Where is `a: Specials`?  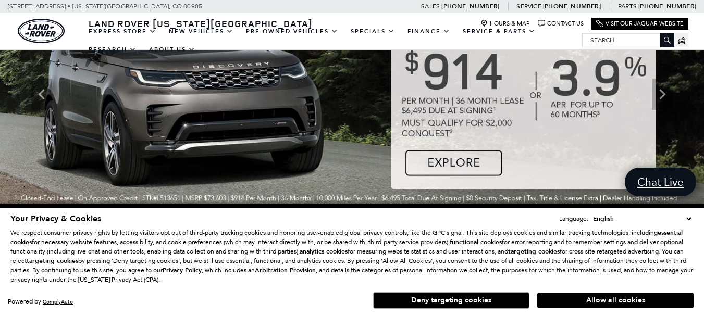 a: Specials is located at coordinates (373, 31).